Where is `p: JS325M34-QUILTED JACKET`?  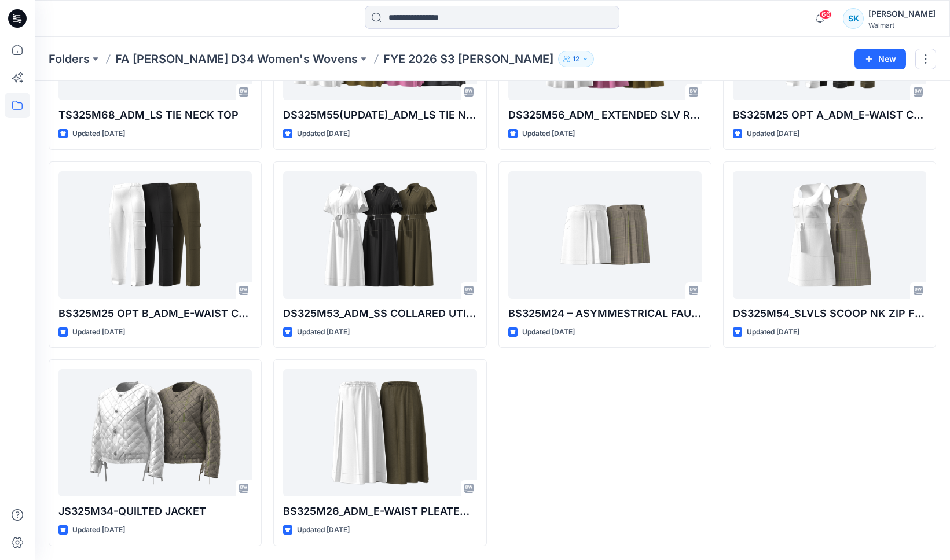 p: JS325M34-QUILTED JACKET is located at coordinates (155, 512).